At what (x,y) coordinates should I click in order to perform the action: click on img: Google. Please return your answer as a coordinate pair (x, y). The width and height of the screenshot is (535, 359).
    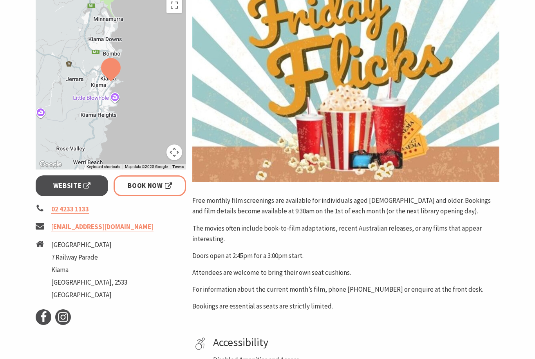
    Looking at the image, I should click on (50, 164).